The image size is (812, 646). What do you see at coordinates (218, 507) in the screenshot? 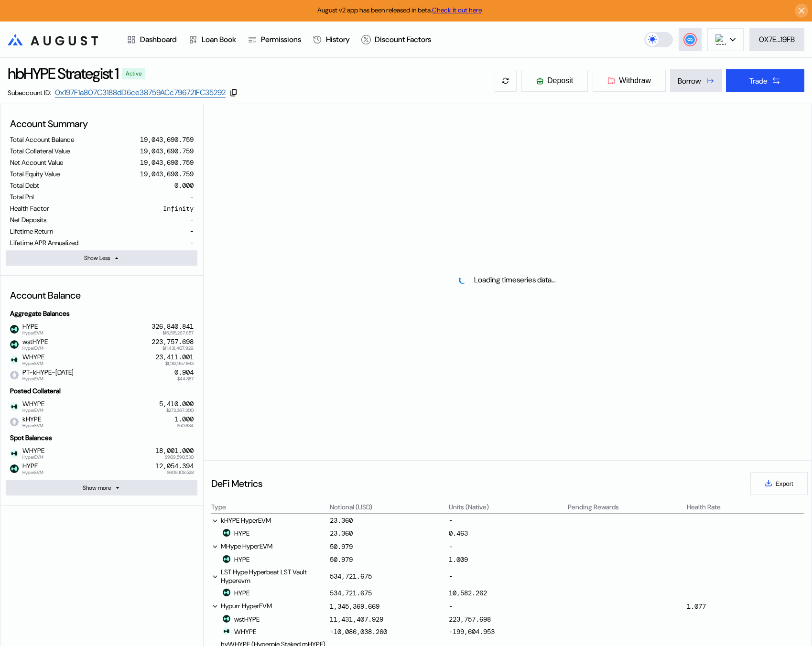
I see `div: Type` at bounding box center [218, 507].